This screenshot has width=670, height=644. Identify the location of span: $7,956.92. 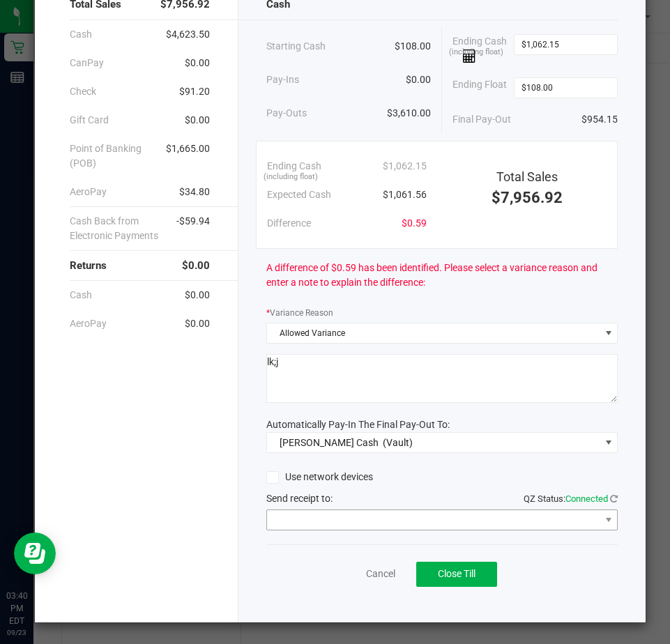
(527, 197).